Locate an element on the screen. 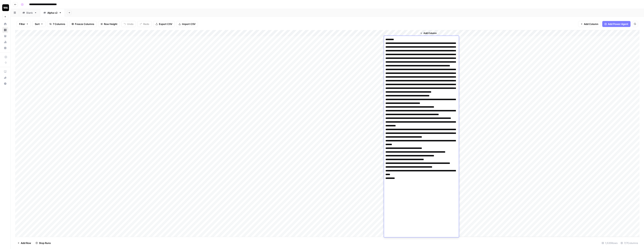 The image size is (644, 249). span: Undo is located at coordinates (130, 24).